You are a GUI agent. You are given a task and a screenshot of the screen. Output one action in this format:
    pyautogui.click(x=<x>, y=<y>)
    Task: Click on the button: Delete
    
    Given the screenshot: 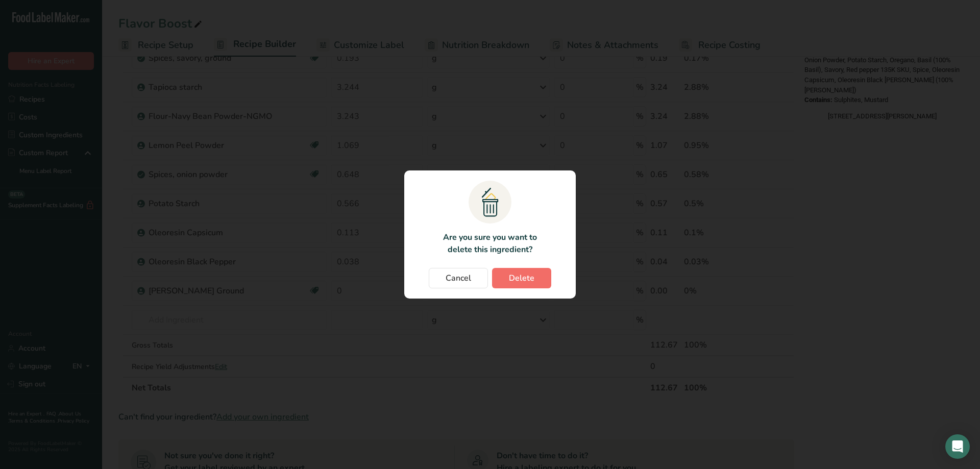 What is the action you would take?
    pyautogui.click(x=522, y=278)
    